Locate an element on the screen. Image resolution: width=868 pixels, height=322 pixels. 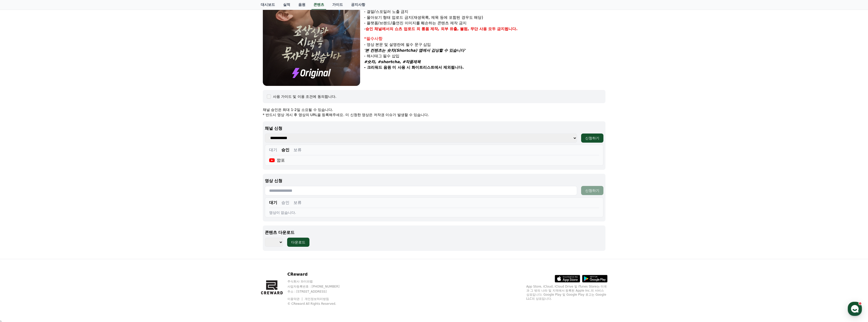
em: '본 컨텐츠는 숏챠(Shortcha) 앱에서 감상할 수 있습니다' is located at coordinates (415, 51).